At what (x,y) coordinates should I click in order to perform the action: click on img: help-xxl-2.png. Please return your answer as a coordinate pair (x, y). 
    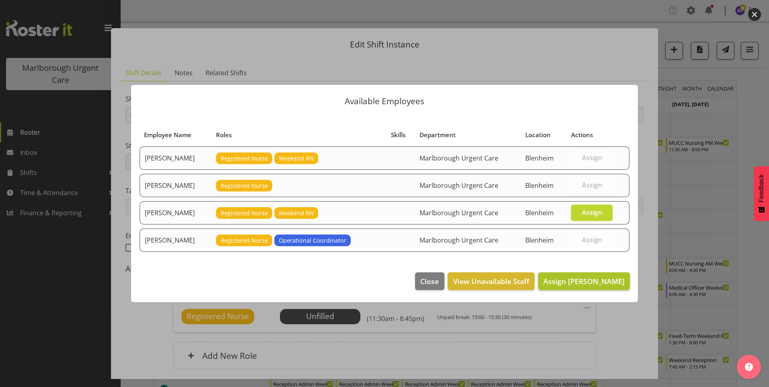
    Looking at the image, I should click on (749, 367).